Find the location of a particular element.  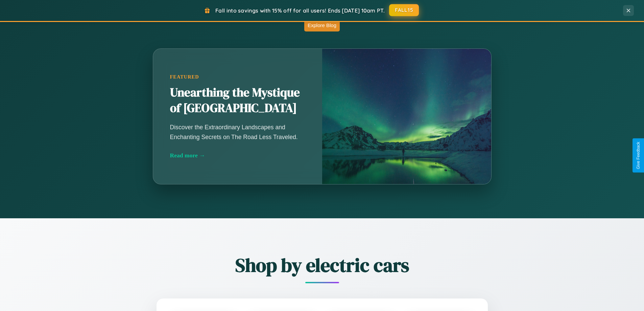

div: Give Feedback is located at coordinates (638, 156).